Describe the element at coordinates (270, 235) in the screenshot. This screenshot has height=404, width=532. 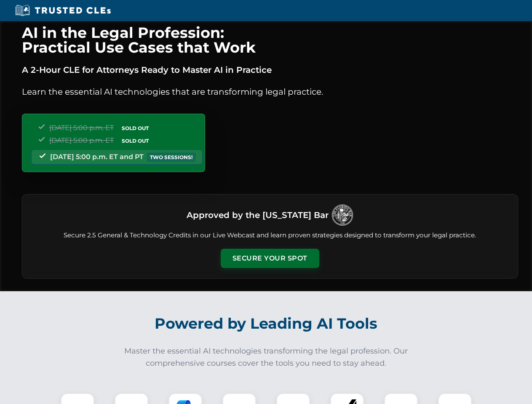
I see `p: Secure 2.5 General & Technology Credits in our Live Webcast and learn proven strategies designed ...` at that location.